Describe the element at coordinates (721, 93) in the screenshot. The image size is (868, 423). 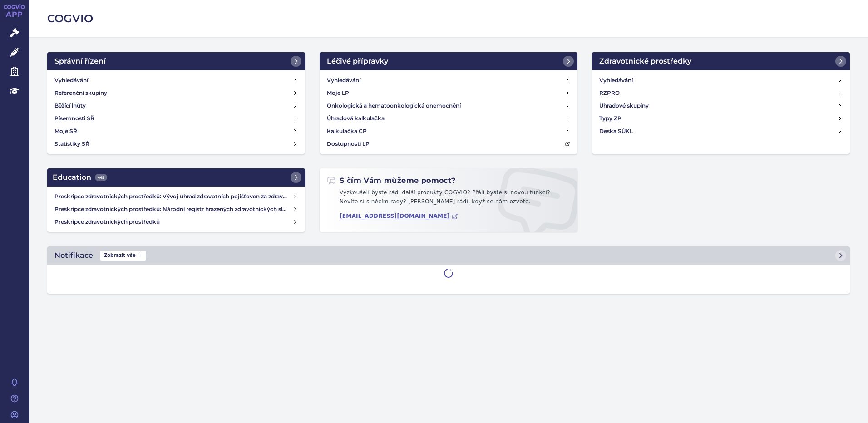
I see `a: RZPRO` at that location.